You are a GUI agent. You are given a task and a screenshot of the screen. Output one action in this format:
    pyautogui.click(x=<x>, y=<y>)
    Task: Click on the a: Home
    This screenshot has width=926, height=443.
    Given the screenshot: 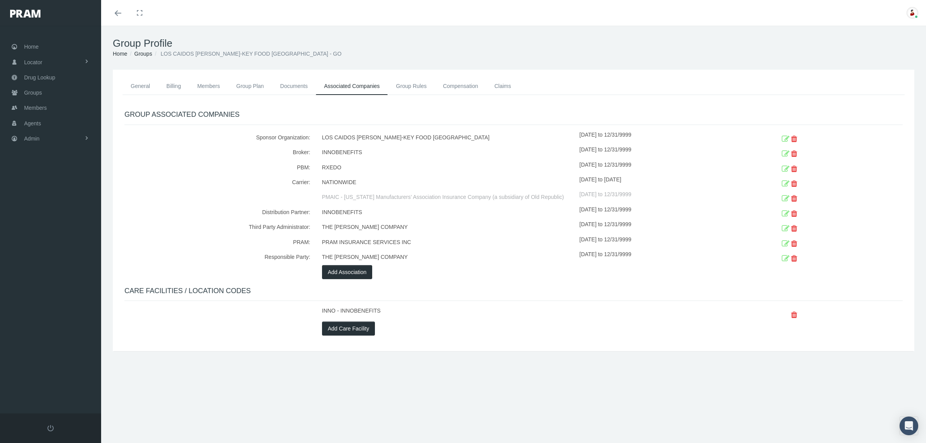 What is the action you would take?
    pyautogui.click(x=120, y=54)
    